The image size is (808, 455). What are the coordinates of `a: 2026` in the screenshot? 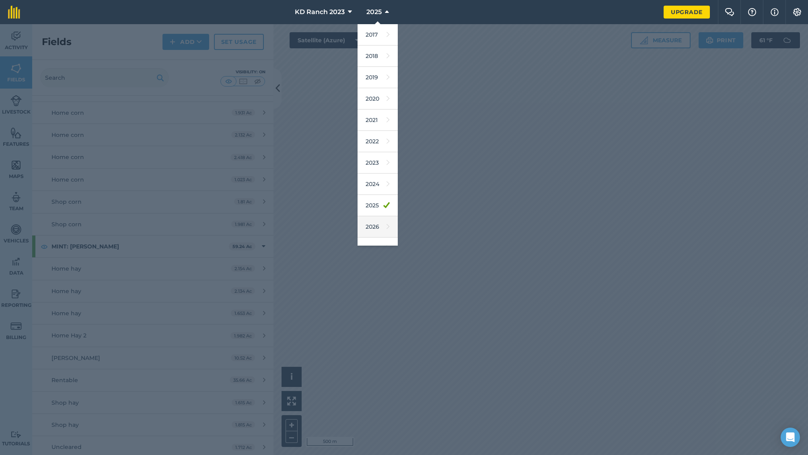 It's located at (378, 227).